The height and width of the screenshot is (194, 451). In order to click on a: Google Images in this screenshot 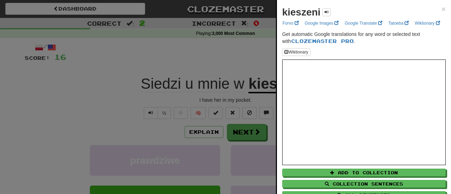, I will do `click(322, 23)`.